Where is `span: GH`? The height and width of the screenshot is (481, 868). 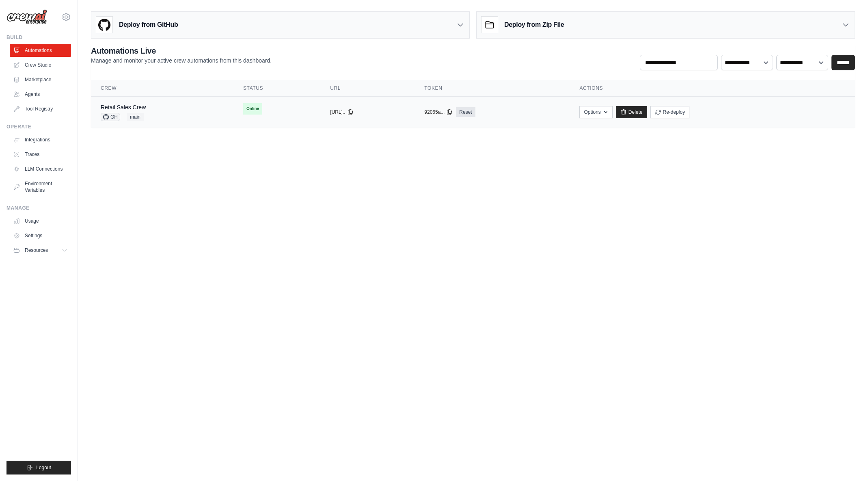
span: GH is located at coordinates (111, 117).